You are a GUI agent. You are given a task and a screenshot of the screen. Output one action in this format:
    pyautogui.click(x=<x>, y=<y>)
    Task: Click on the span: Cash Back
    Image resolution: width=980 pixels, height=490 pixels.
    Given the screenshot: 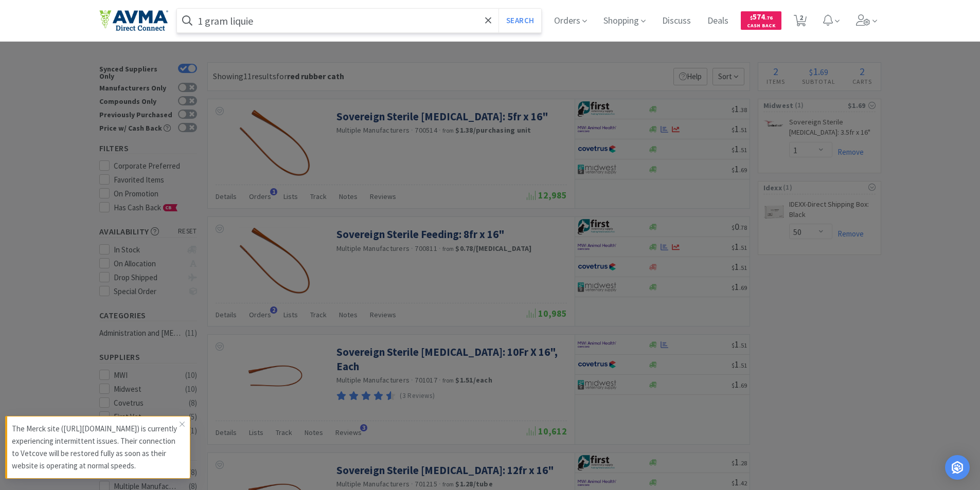 What is the action you would take?
    pyautogui.click(x=761, y=26)
    